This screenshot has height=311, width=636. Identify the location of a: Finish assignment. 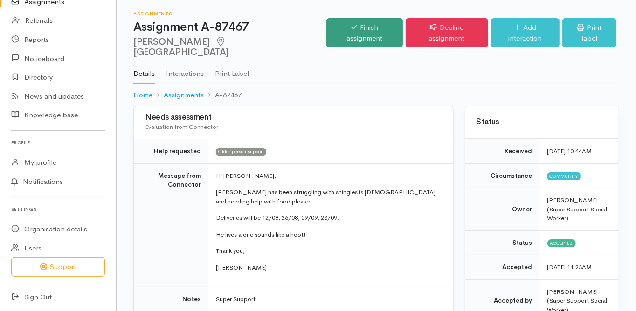
(364, 33).